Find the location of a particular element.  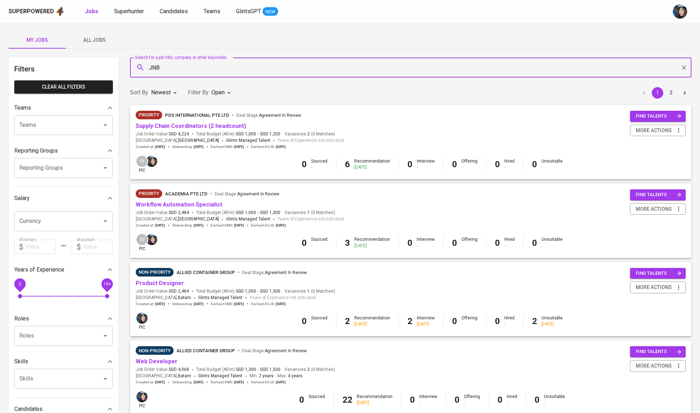

div: Skills is located at coordinates (64, 361).